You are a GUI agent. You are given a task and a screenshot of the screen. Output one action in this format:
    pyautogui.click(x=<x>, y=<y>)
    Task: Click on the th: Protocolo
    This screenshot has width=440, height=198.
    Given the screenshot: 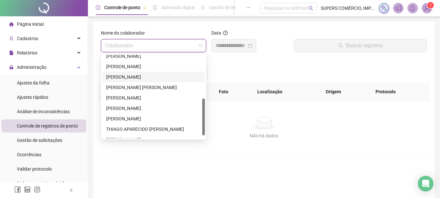 What is the action you would take?
    pyautogui.click(x=400, y=92)
    